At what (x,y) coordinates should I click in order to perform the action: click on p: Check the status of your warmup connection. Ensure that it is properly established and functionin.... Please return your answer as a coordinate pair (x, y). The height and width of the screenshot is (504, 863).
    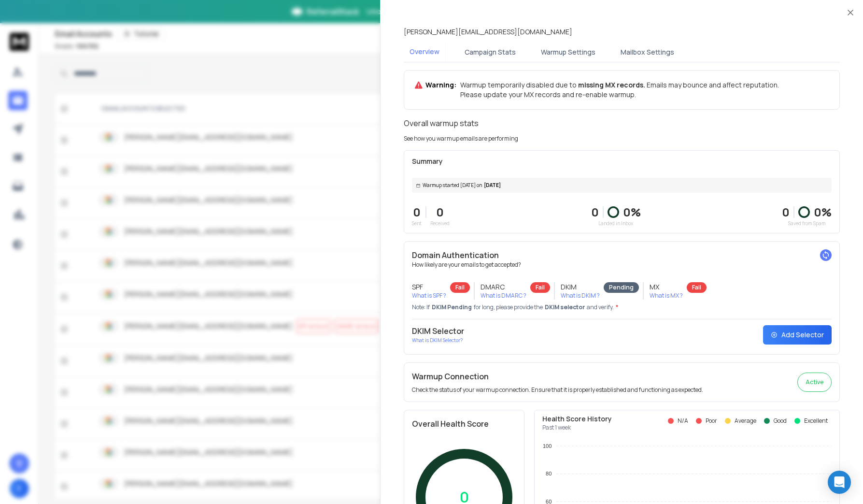
    Looking at the image, I should click on (558, 390).